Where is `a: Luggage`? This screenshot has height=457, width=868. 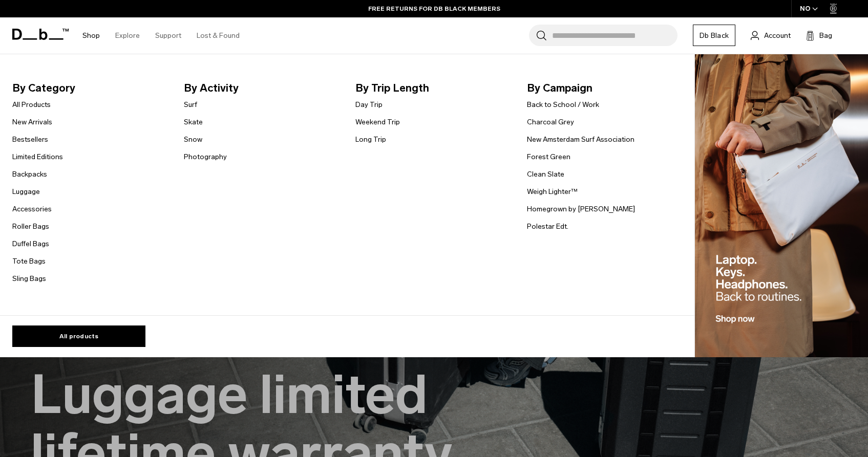 a: Luggage is located at coordinates (26, 191).